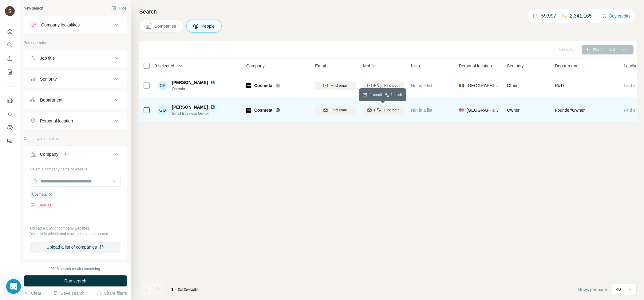  Describe the element at coordinates (75, 228) in the screenshot. I see `p: Upload a CSV of company websites.` at that location.